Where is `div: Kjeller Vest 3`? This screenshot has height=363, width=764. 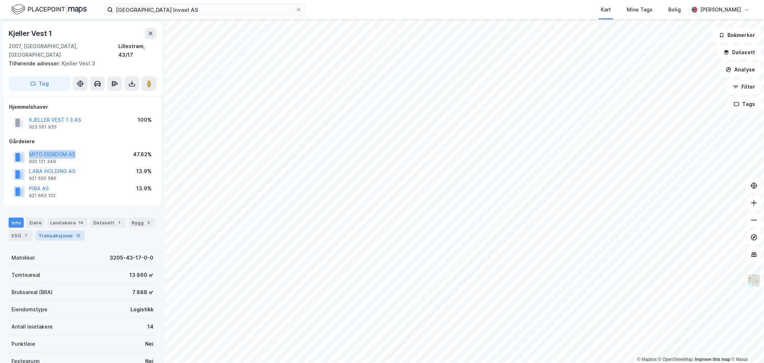
div: Kjeller Vest 3 is located at coordinates (80, 63).